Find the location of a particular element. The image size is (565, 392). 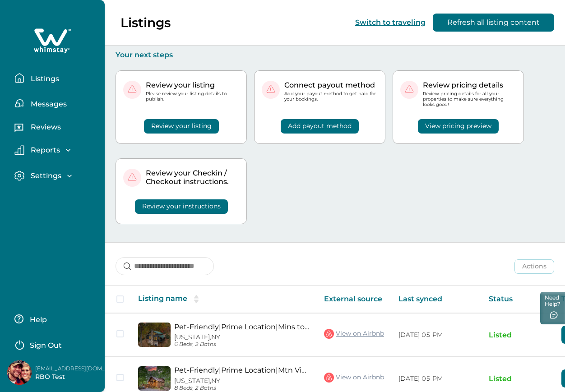

img: Whimstay Host is located at coordinates (19, 373).